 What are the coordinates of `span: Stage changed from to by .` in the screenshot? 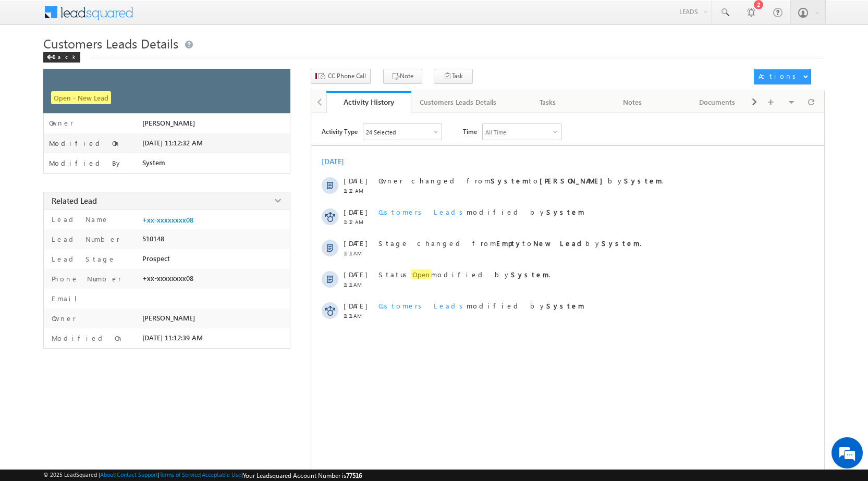 It's located at (510, 243).